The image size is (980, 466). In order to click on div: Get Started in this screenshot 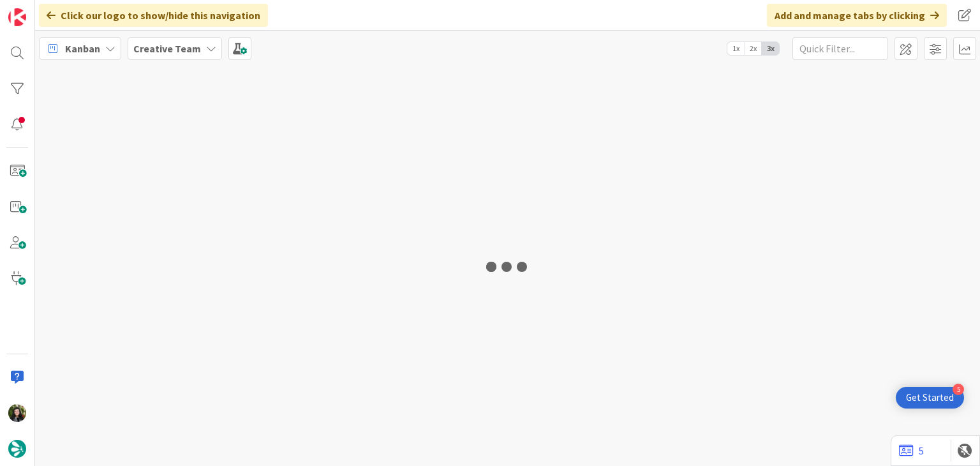, I will do `click(929, 398)`.